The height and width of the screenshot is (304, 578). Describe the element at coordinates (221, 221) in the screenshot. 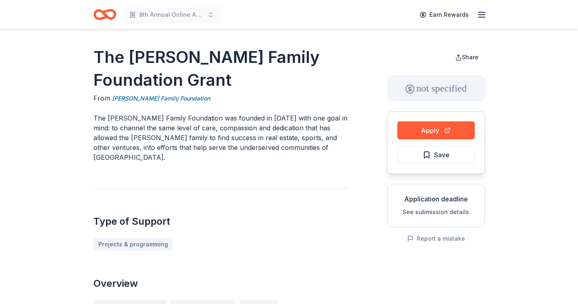

I see `h2: Type of Support` at that location.